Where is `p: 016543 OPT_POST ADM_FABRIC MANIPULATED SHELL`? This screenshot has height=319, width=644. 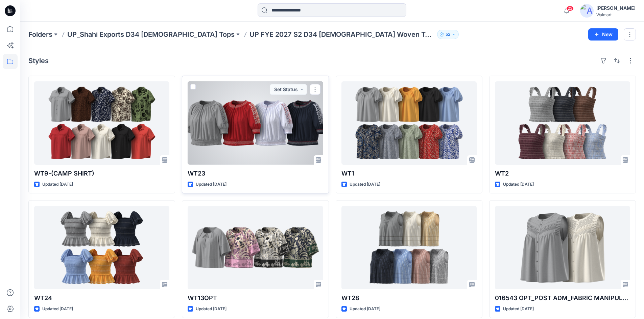 p: 016543 OPT_POST ADM_FABRIC MANIPULATED SHELL is located at coordinates (562, 299).